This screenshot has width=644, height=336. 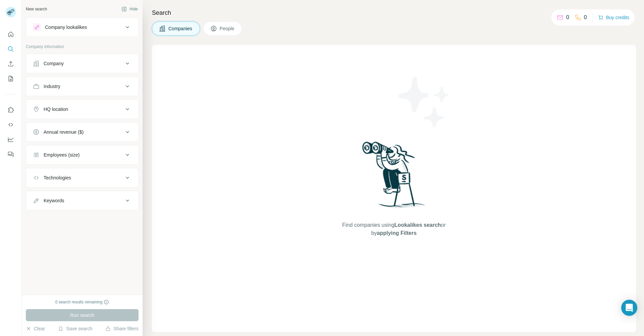 I want to click on button: Company, so click(x=82, y=63).